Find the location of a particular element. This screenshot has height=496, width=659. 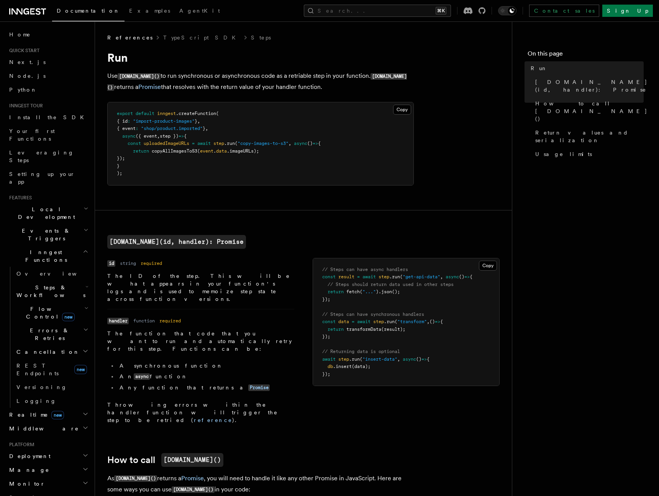

span: uploadedImageURLs is located at coordinates (166, 143).